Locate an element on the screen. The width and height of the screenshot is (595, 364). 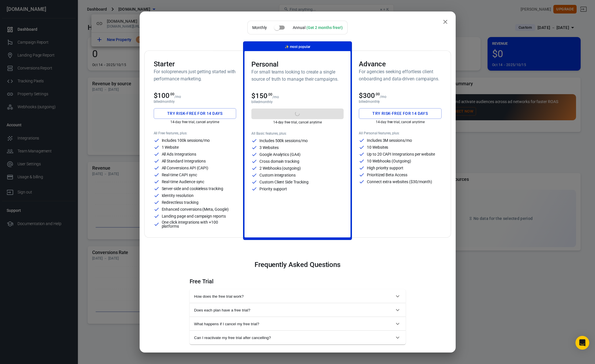
p: Includes 3M sessions/mo is located at coordinates (390, 140).